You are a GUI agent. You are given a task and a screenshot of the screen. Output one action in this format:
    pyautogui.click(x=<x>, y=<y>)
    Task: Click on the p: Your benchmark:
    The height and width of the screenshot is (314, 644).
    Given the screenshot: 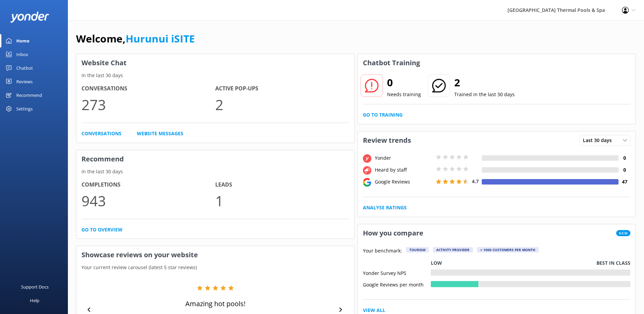 What is the action you would take?
    pyautogui.click(x=382, y=251)
    